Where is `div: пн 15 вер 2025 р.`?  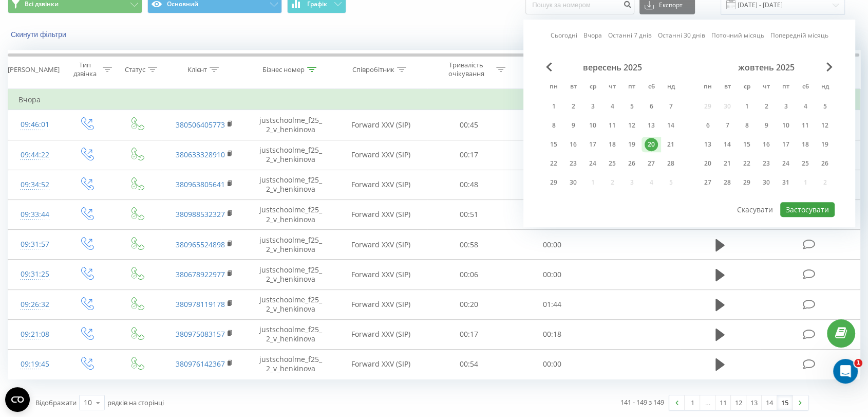
div: пн 15 вер 2025 р. is located at coordinates (554, 145).